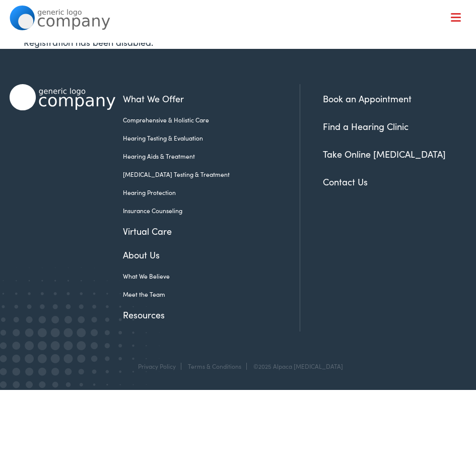 Image resolution: width=476 pixels, height=464 pixels. Describe the element at coordinates (156, 366) in the screenshot. I see `a: Privacy Policy` at that location.